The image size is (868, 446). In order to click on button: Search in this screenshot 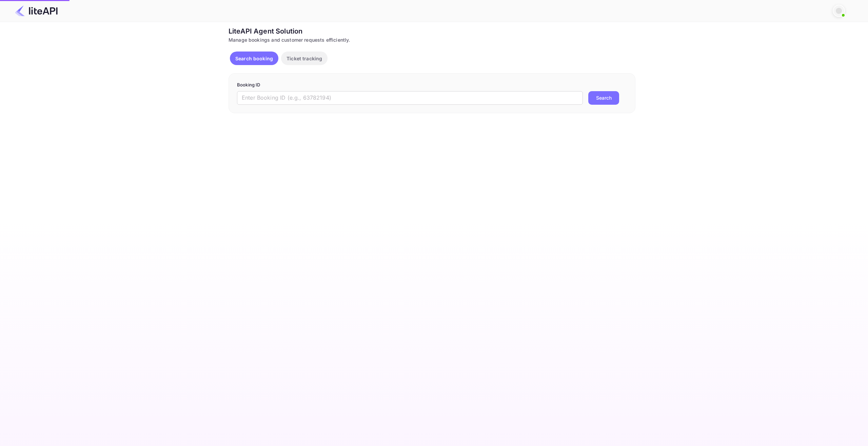, I will do `click(603, 98)`.